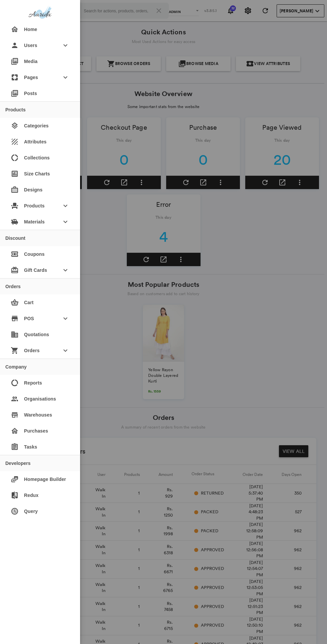  Describe the element at coordinates (18, 463) in the screenshot. I see `div: Developers` at that location.